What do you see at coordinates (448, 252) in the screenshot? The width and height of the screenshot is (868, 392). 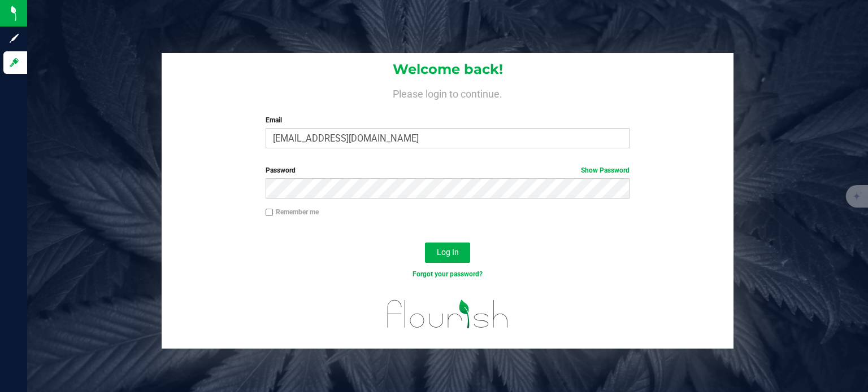 I see `span: Log In` at bounding box center [448, 252].